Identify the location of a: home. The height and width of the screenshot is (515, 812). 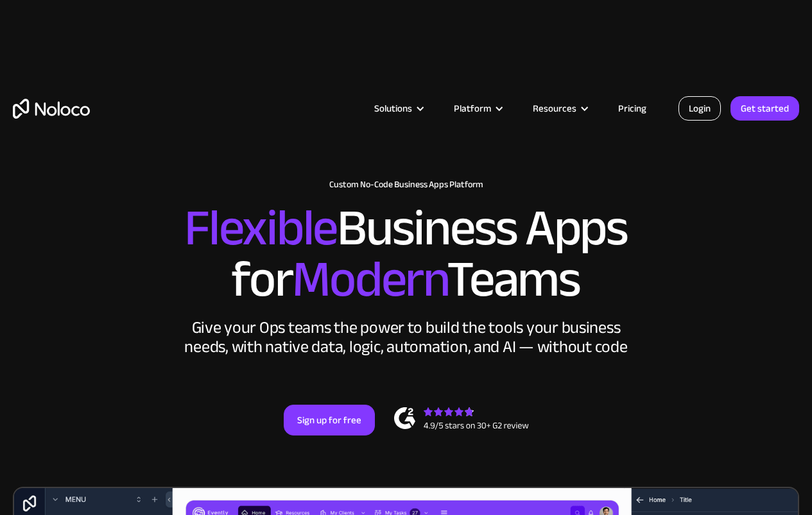
(52, 108).